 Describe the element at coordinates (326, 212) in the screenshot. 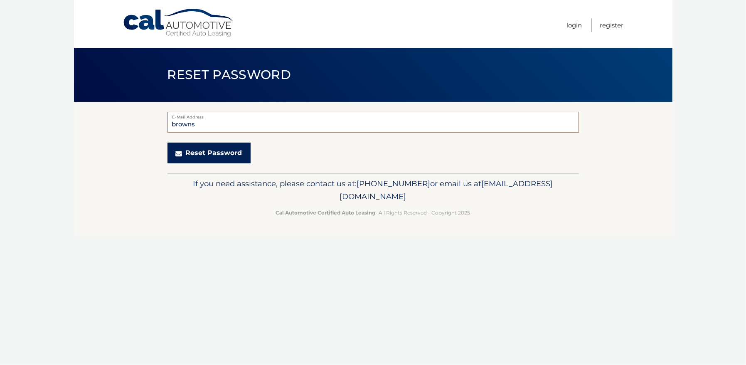

I see `strong: Cal Automotive Certified Auto Leasing` at that location.